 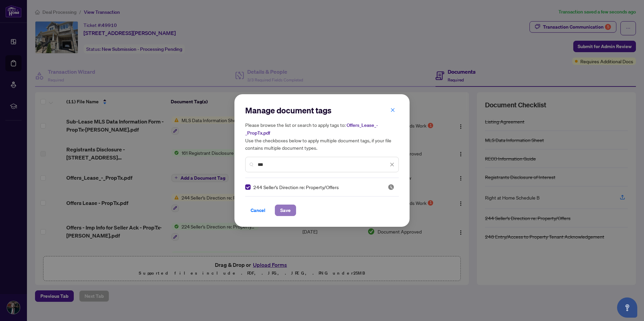 I want to click on button: Open asap, so click(x=627, y=308).